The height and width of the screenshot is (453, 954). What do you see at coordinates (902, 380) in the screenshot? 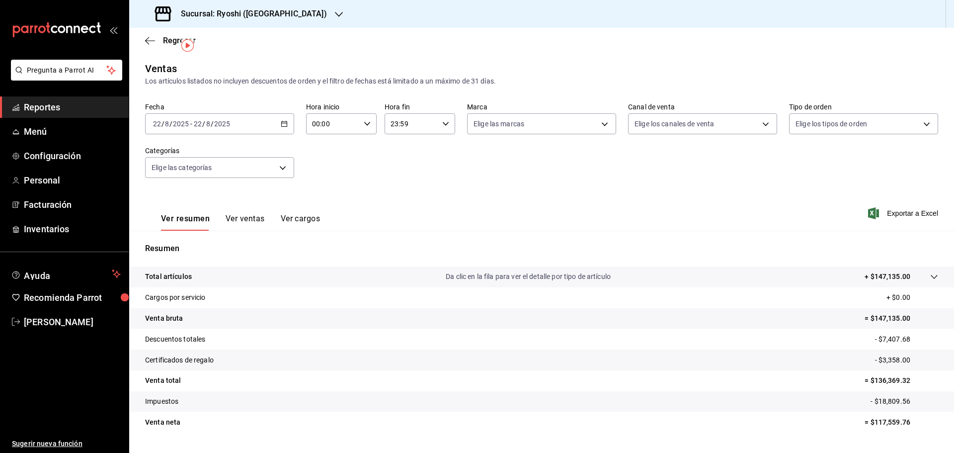
I see `p: = $136,369.32` at bounding box center [902, 380].